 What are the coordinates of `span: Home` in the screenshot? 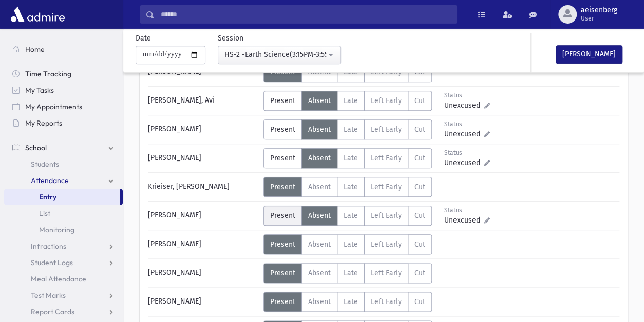 It's located at (35, 49).